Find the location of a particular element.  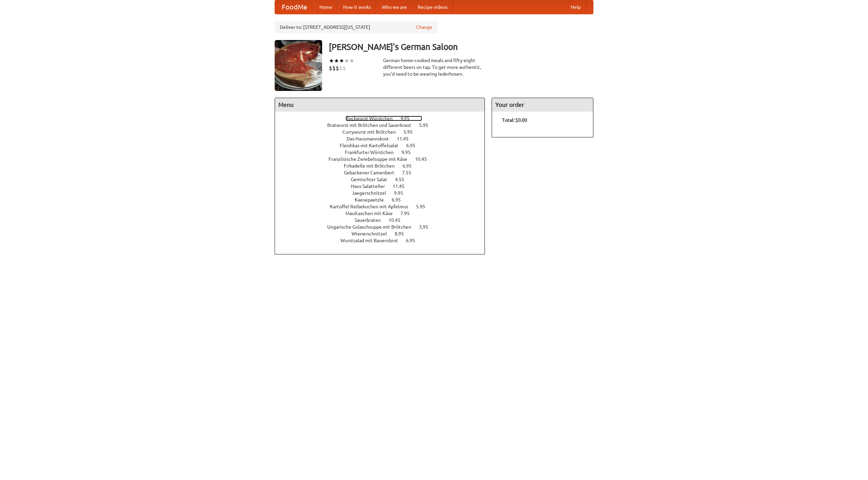

span: Fleishkas mit Kartoffelsalat is located at coordinates (372, 146).